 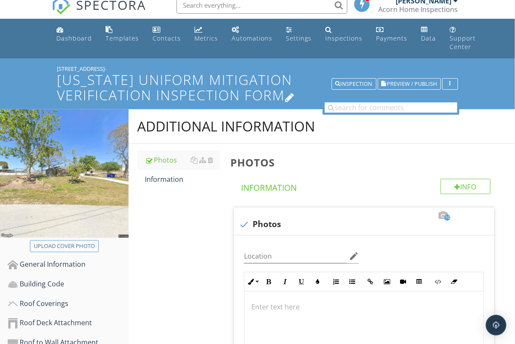 What do you see at coordinates (366, 186) in the screenshot?
I see `h4: Information` at bounding box center [366, 186].